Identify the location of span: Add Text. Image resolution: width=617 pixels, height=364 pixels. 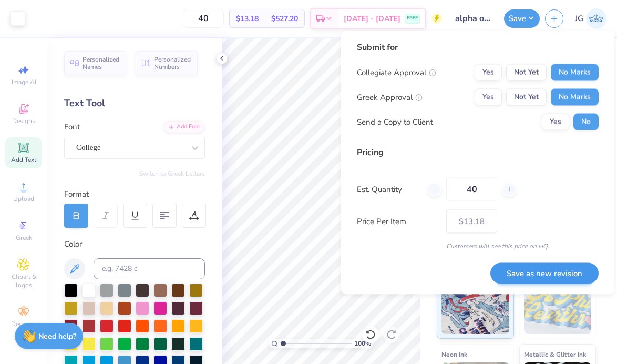
(24, 160).